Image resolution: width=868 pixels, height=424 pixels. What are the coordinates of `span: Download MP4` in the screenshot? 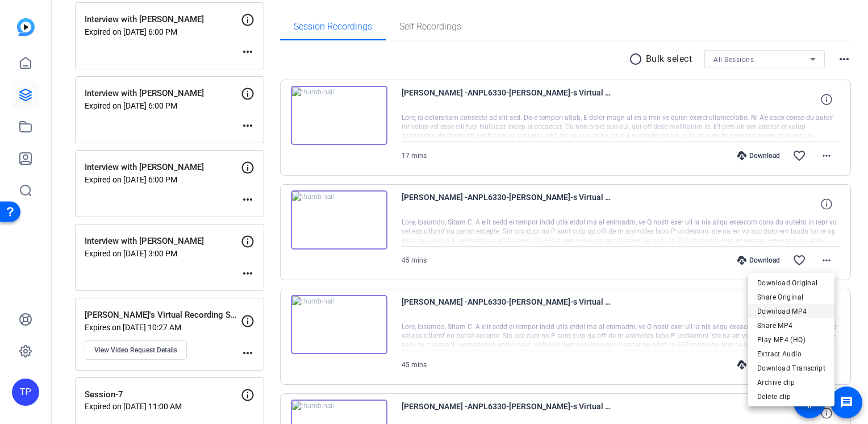 It's located at (791, 311).